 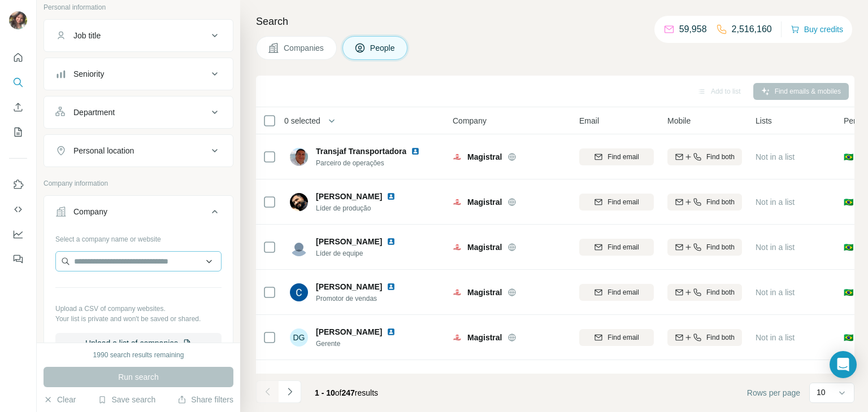 I want to click on button: Use Surfe API, so click(x=18, y=209).